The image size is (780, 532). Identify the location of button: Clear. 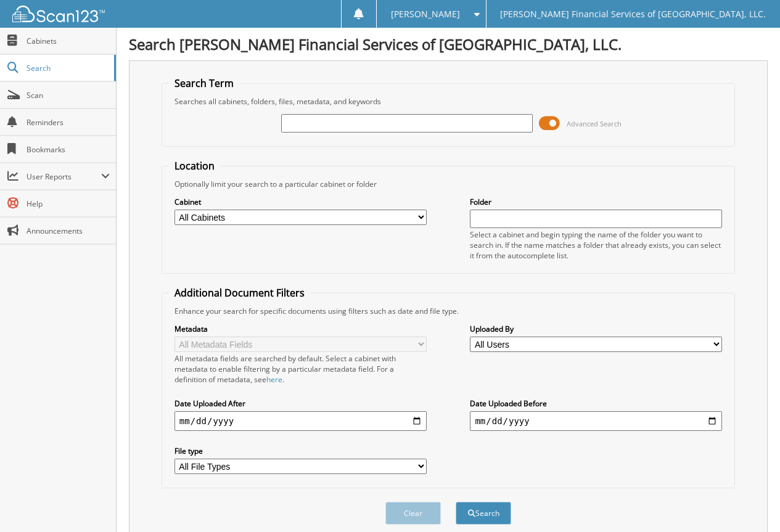
(413, 513).